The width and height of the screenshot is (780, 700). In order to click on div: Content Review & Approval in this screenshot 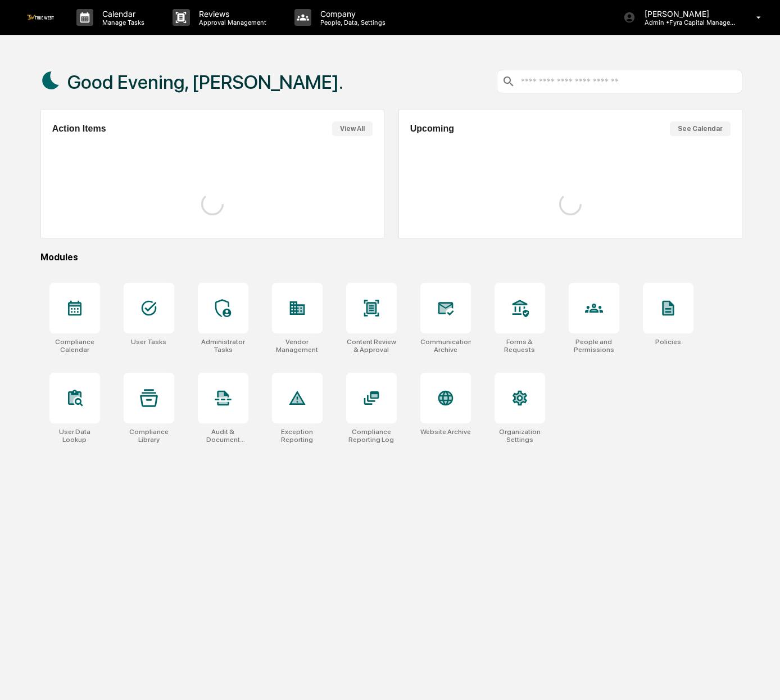, I will do `click(371, 346)`.